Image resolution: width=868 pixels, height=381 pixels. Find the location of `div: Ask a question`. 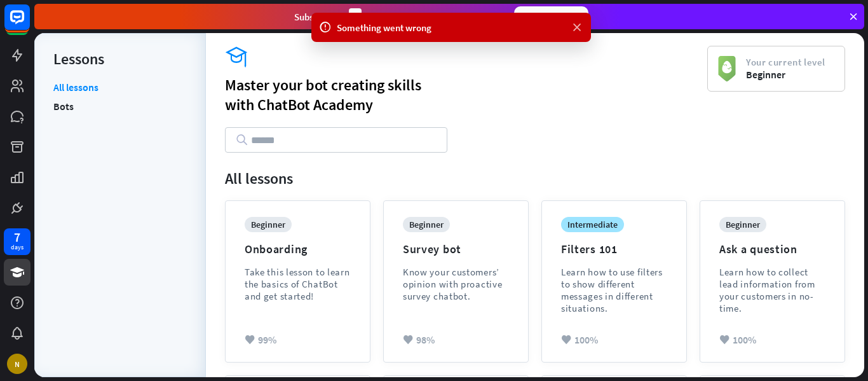

div: Ask a question is located at coordinates (758, 249).